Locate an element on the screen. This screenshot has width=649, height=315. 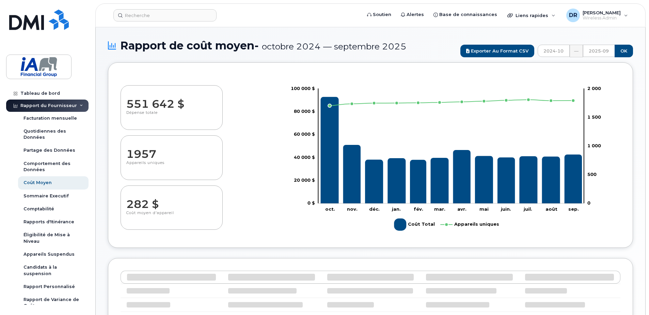
tspan: 40 000 $ is located at coordinates (304, 157).